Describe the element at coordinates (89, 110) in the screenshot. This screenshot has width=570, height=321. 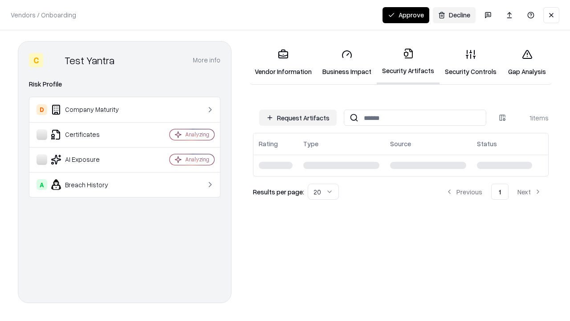
I see `div: Company Maturity` at that location.